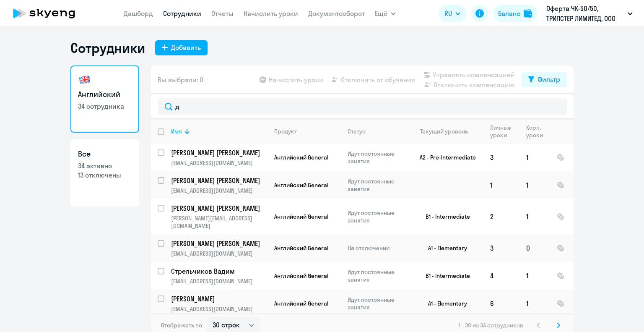 The width and height of the screenshot is (644, 332). What do you see at coordinates (105, 166) in the screenshot?
I see `p: 34 активно` at bounding box center [105, 166].